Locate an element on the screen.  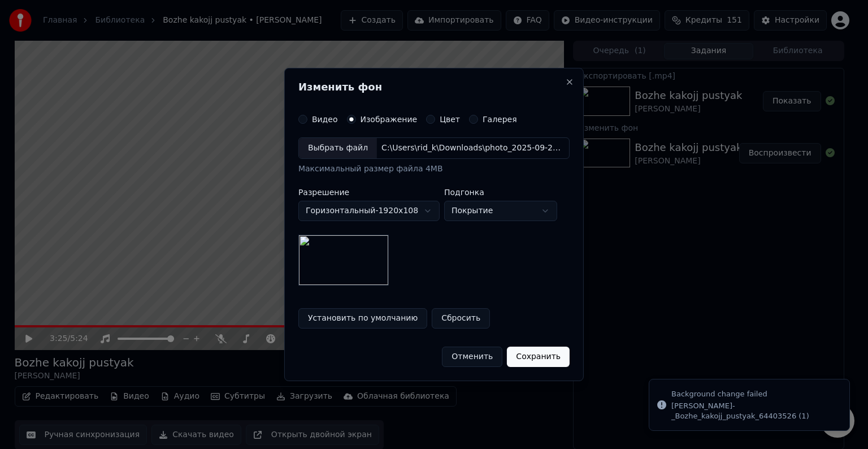
label: Цвет is located at coordinates (450, 120).